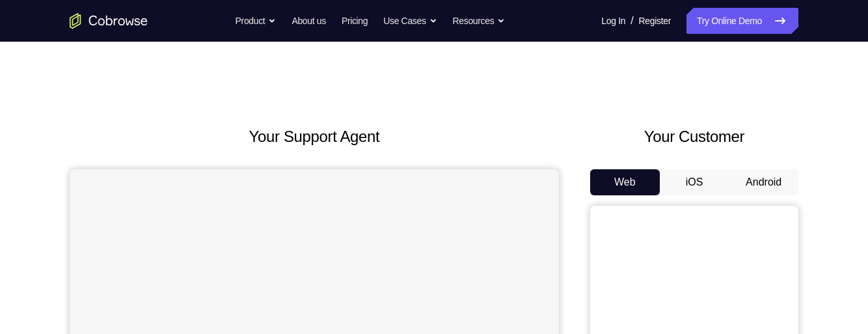 The width and height of the screenshot is (868, 334). I want to click on h2: Your Support Agent, so click(315, 137).